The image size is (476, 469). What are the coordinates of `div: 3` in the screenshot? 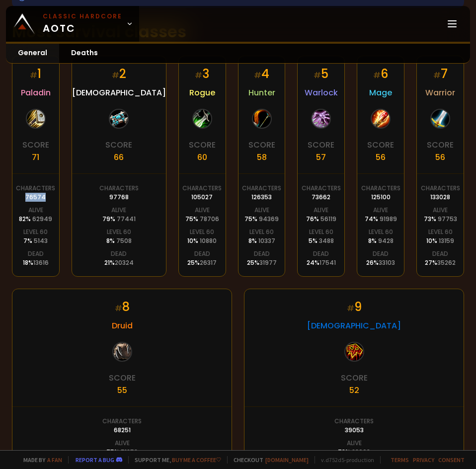 It's located at (201, 74).